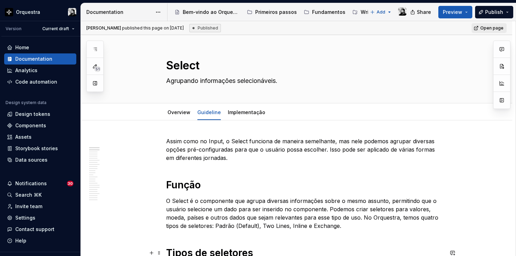 The width and height of the screenshot is (516, 256). What do you see at coordinates (381, 12) in the screenshot?
I see `button: Add` at bounding box center [381, 12].